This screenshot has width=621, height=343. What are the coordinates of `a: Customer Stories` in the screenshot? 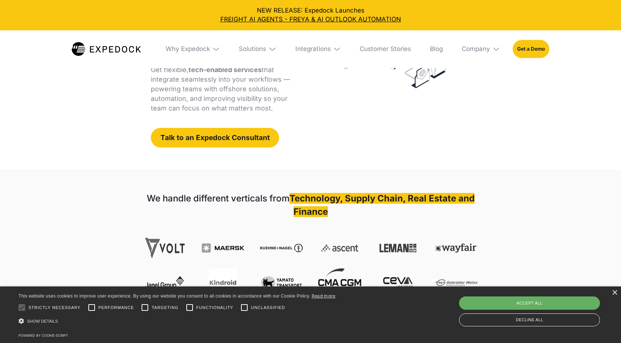 It's located at (385, 49).